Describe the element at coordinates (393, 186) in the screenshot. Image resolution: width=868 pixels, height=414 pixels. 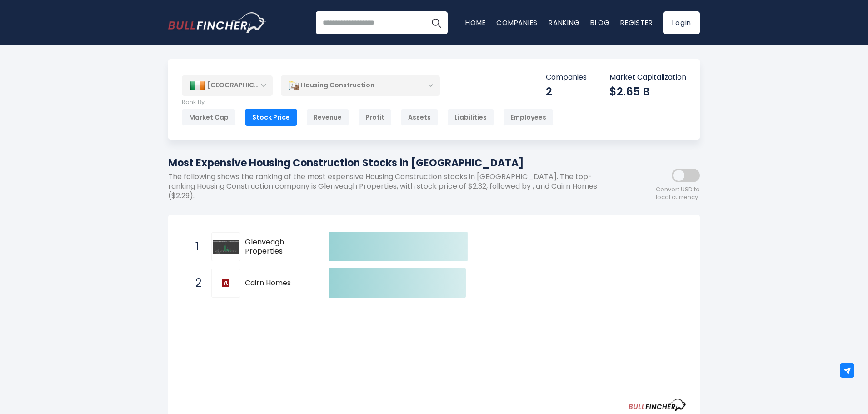
I see `p: The following shows the ranking of the most expensive Housing Construction stocks in [GEOGRAPHIC_...` at that location.